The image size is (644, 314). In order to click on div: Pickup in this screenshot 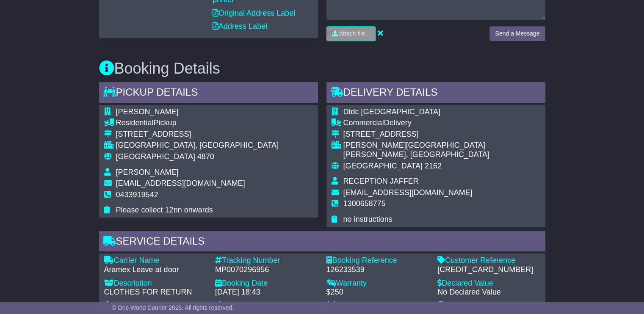, I will do `click(197, 123)`.